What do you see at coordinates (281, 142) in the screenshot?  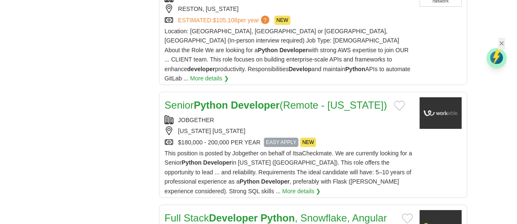 I see `span: EASY APPLY` at bounding box center [281, 142].